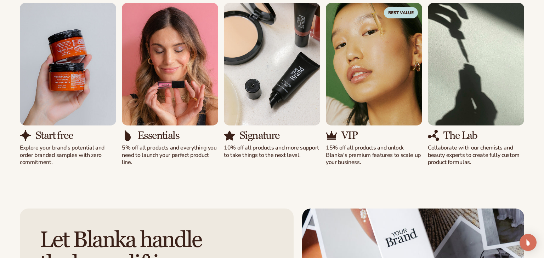 The width and height of the screenshot is (544, 258). Describe the element at coordinates (528, 243) in the screenshot. I see `div: Open Intercom Messenger` at that location.